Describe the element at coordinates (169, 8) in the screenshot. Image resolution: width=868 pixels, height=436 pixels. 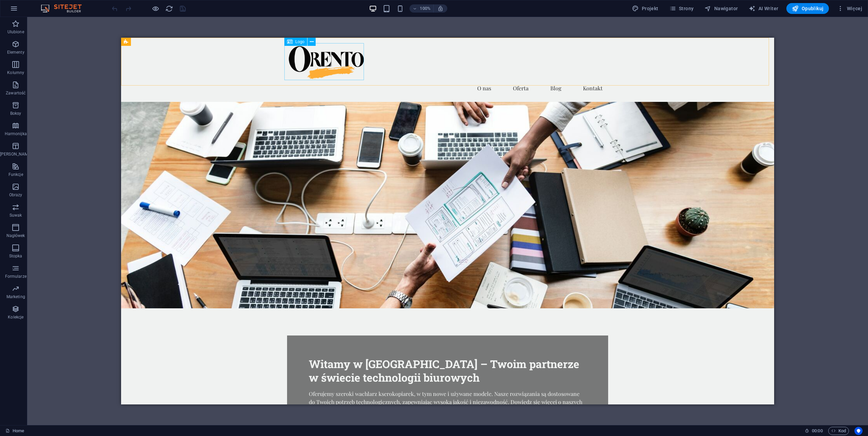
I see `i: Przeładuj stronę` at that location.